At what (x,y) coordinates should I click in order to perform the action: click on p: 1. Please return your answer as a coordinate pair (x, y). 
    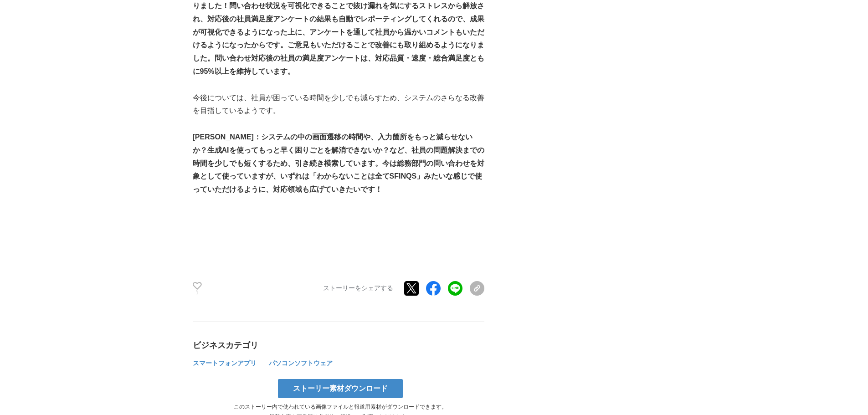
    Looking at the image, I should click on (197, 293).